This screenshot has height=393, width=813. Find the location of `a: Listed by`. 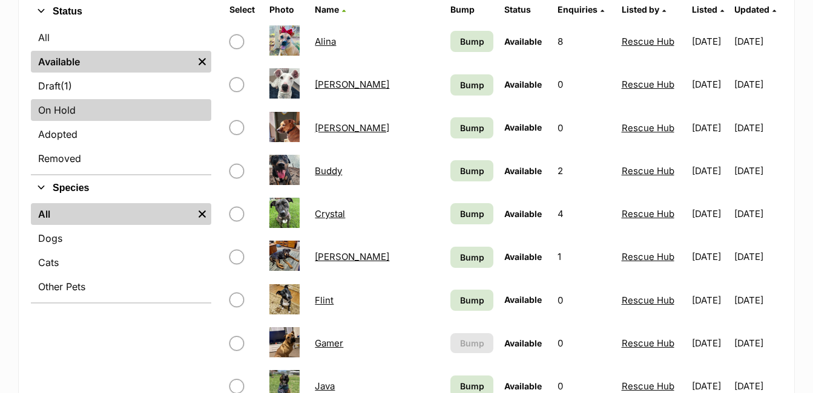

a: Listed by is located at coordinates (643, 9).